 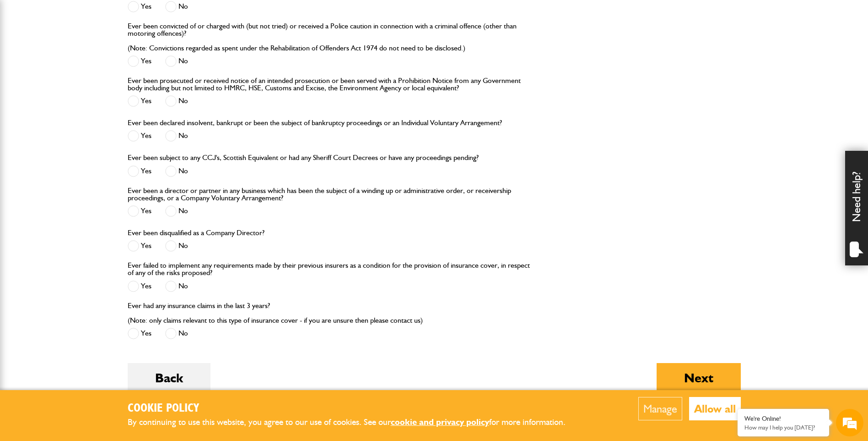 I want to click on button: Next, so click(x=699, y=377).